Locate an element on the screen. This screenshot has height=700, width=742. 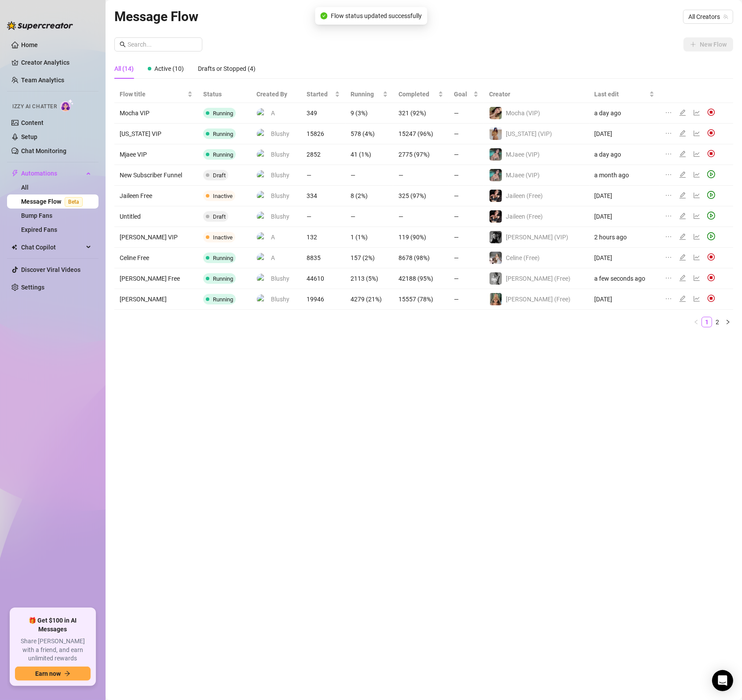
span: arrow-right is located at coordinates (67, 674).